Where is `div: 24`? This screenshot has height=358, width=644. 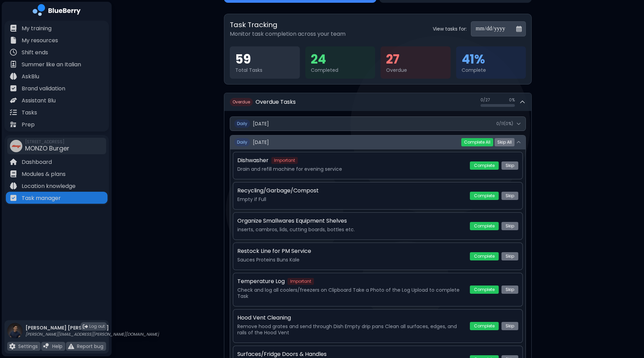
div: 24 is located at coordinates (340, 59).